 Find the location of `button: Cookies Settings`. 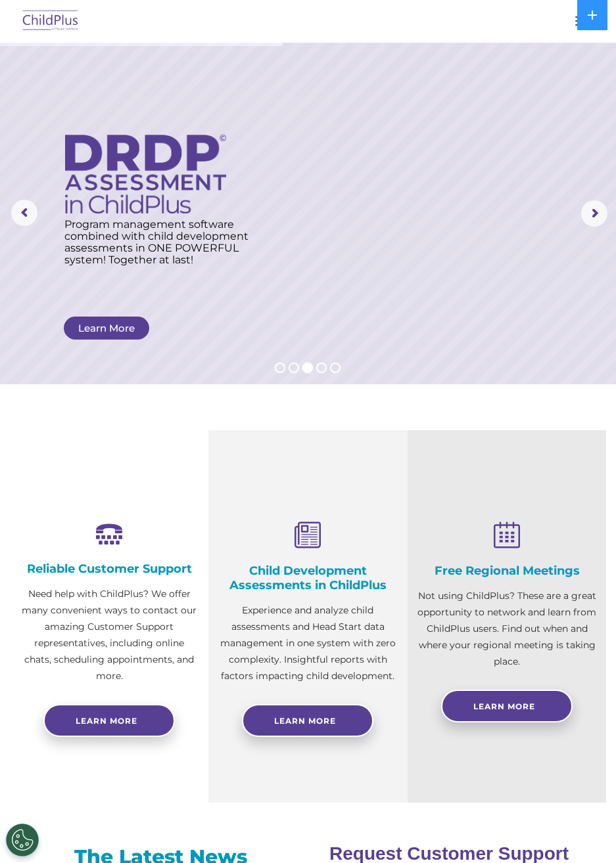

button: Cookies Settings is located at coordinates (22, 841).